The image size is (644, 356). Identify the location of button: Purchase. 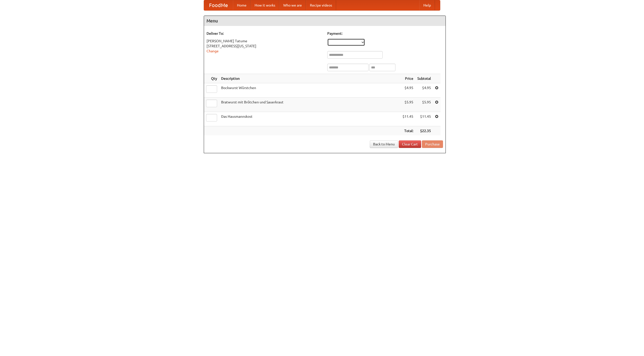
(432, 144).